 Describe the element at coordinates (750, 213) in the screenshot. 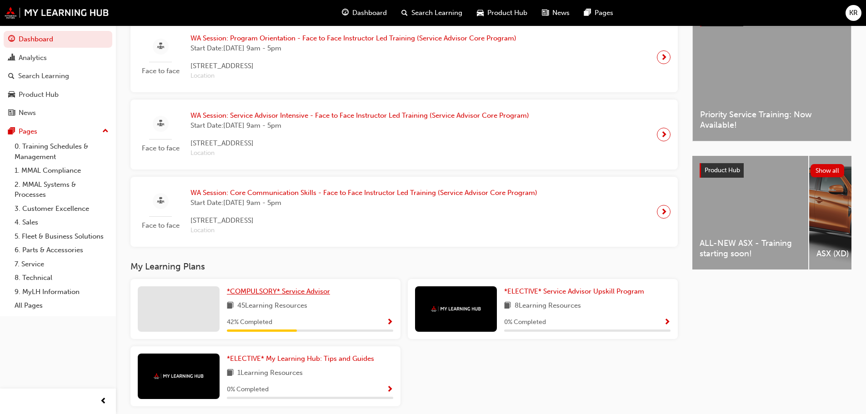

I see `a: ALL-NEW ASX - Training starting soon!` at that location.